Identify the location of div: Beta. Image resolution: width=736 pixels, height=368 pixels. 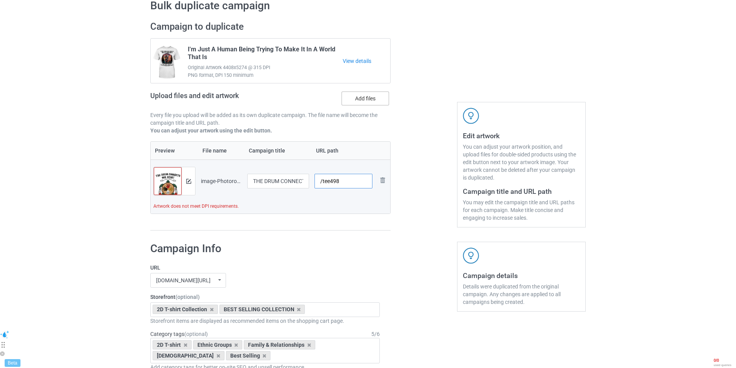
(12, 363).